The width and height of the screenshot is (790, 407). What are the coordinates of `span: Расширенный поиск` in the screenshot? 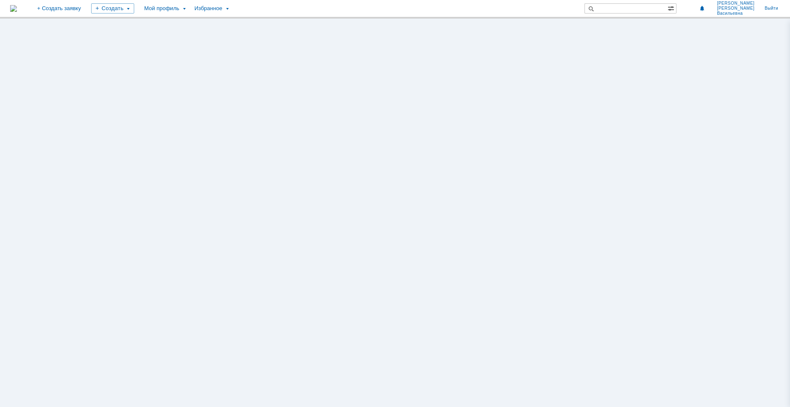 It's located at (671, 8).